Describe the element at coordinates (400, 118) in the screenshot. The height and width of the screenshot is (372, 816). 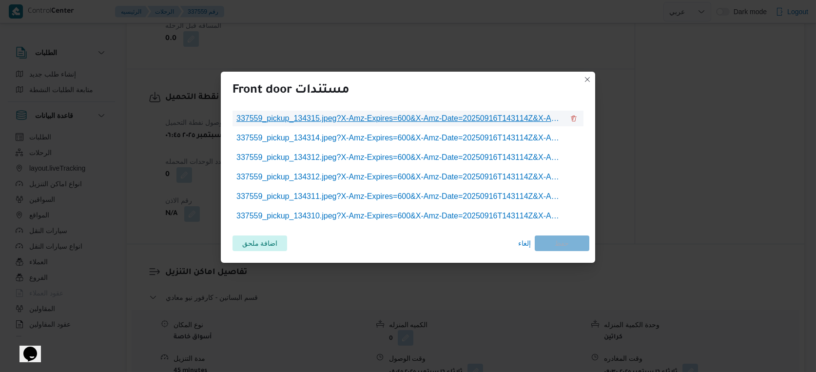
I see `a: 337559_pickup_134315.jpeg?X-Amz-Expires=600&X-Amz-Date=20250916T143114Z&X-Amz-Algorithm=AWS4-HMAC...` at that location.